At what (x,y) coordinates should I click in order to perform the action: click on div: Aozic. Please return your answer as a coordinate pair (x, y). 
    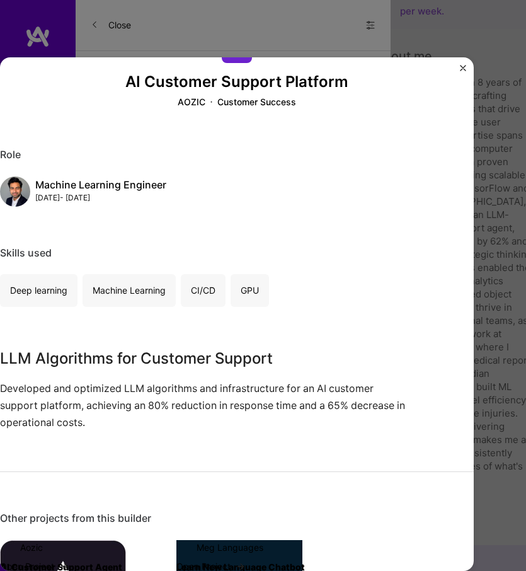
    Looking at the image, I should click on (31, 547).